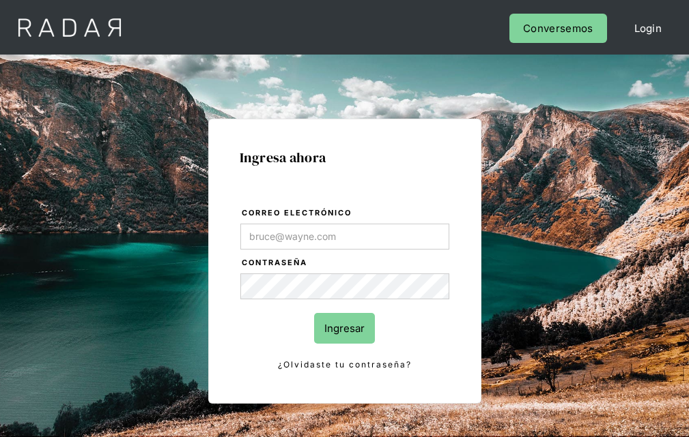 Image resolution: width=689 pixels, height=437 pixels. I want to click on input: bruce@wayne.com, so click(345, 237).